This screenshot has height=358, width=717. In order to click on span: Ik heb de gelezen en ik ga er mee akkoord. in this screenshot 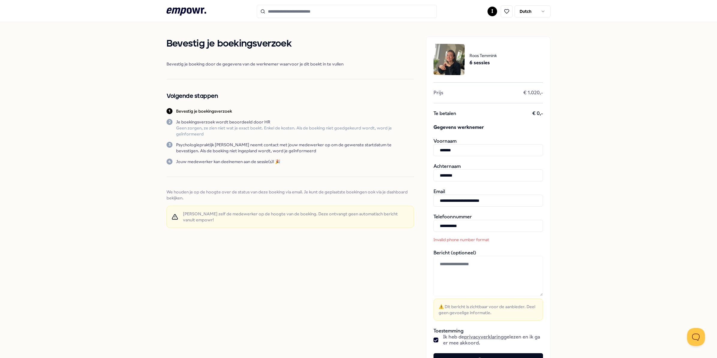, I will do `click(493, 340)`.